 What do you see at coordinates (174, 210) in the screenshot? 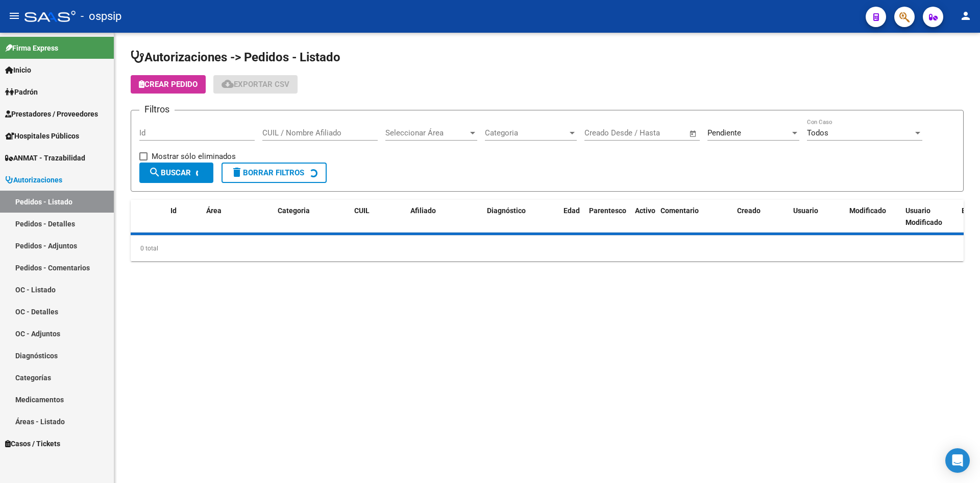
I see `span: Id` at bounding box center [174, 210].